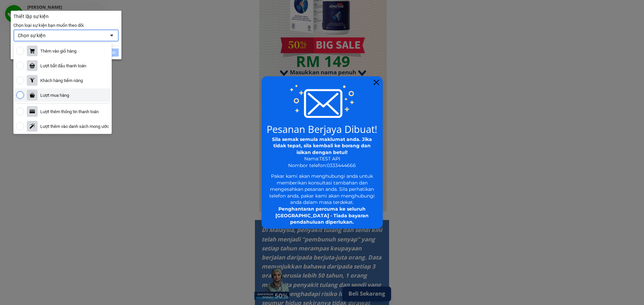  What do you see at coordinates (341, 165) in the screenshot?
I see `span: 0333444666` at bounding box center [341, 165].